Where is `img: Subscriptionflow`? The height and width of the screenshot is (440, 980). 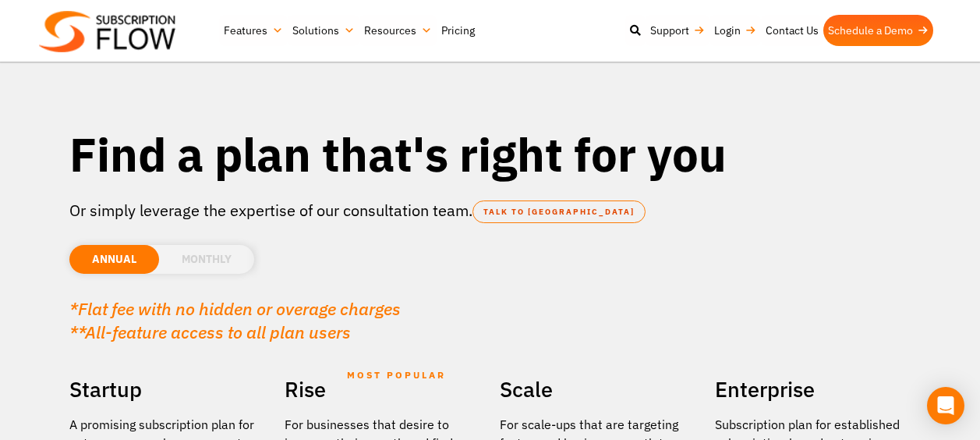 img: Subscriptionflow is located at coordinates (107, 31).